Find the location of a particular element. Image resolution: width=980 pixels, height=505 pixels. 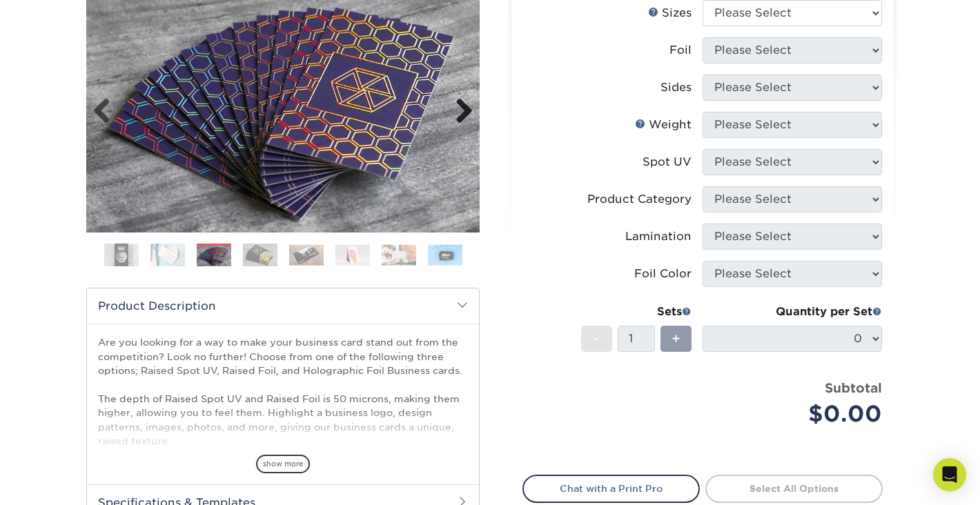

div: Sizes is located at coordinates (670, 13).